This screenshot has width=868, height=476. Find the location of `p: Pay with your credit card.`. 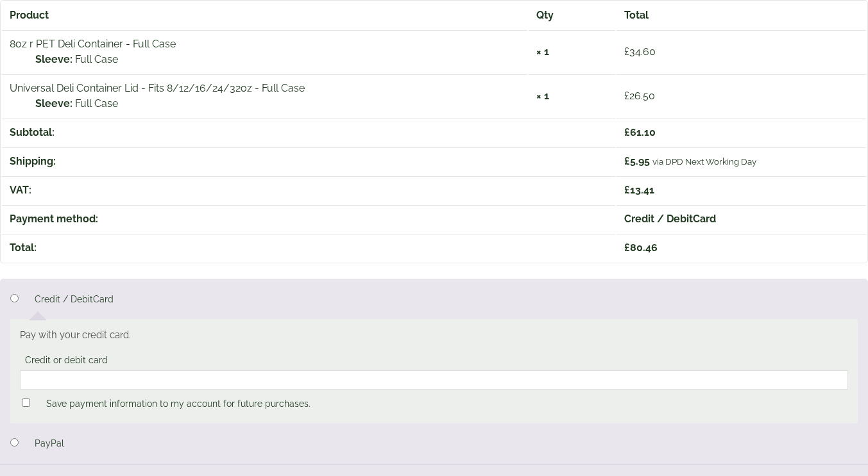

p: Pay with your credit card. is located at coordinates (434, 335).